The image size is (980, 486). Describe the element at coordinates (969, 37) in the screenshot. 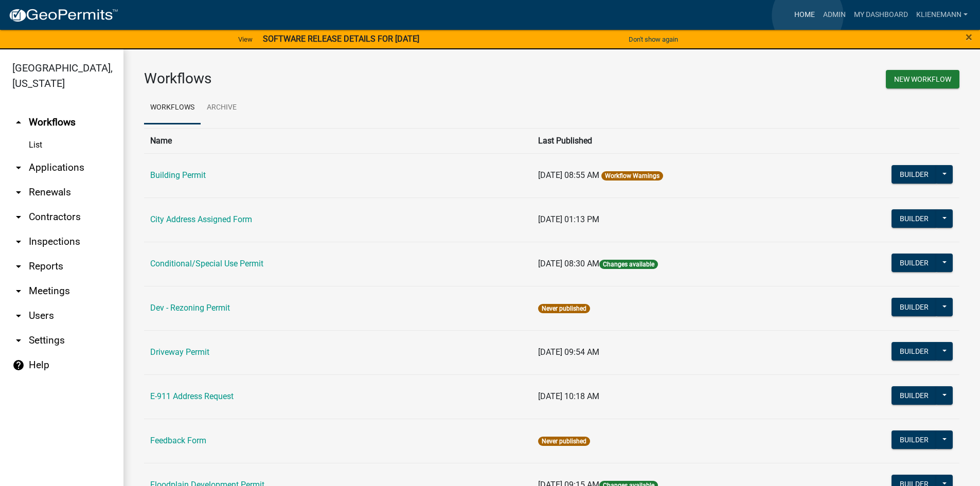

I see `button: Close` at that location.